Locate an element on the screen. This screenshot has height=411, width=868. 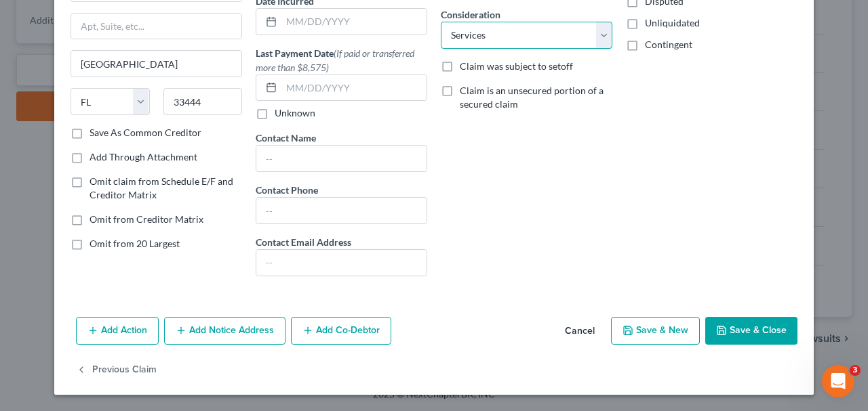
span: Omit from 20 Largest is located at coordinates (134, 243).